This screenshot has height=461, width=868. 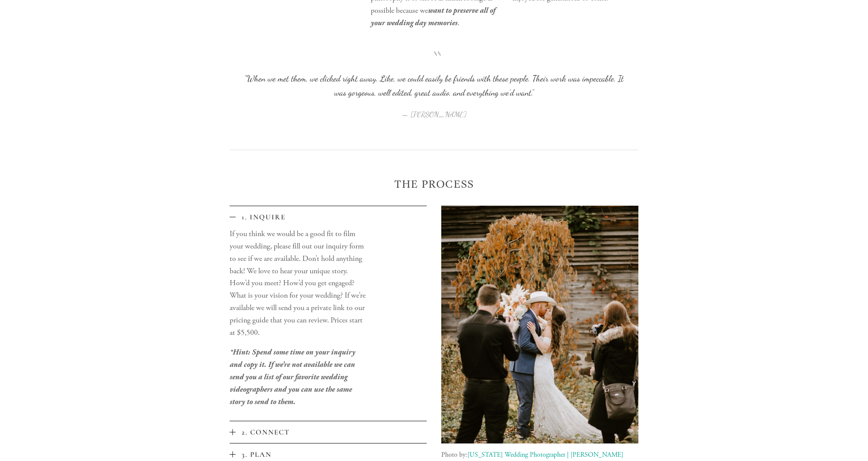 I want to click on p: If you think we would be a good fit to film your wedding, please fill out our inquiry form to see..., so click(x=299, y=283).